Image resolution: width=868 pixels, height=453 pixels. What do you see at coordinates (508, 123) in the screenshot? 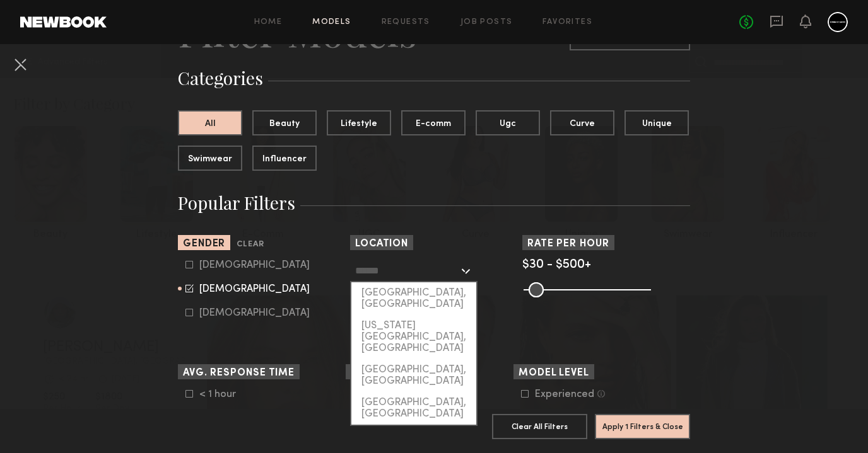
I see `button: Ugc` at bounding box center [508, 123].